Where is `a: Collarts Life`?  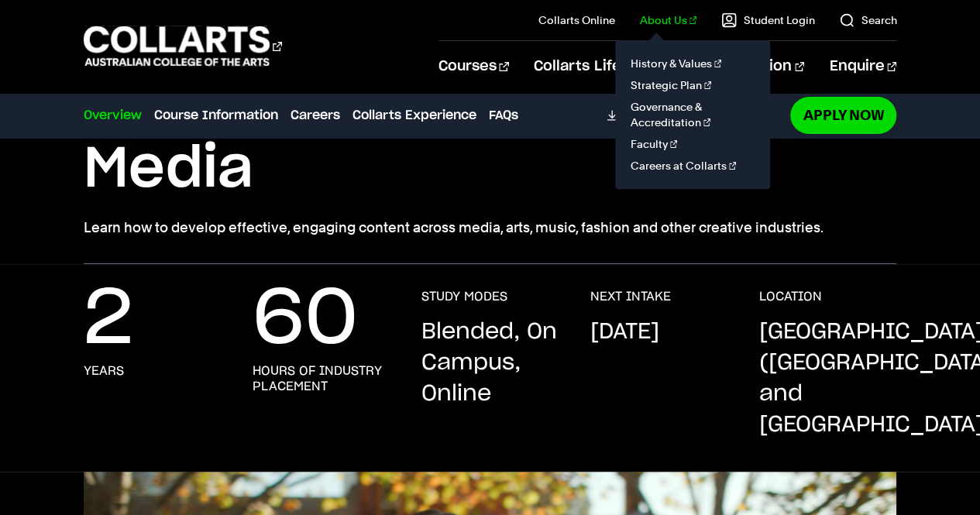
a: Collarts Life is located at coordinates (584, 67).